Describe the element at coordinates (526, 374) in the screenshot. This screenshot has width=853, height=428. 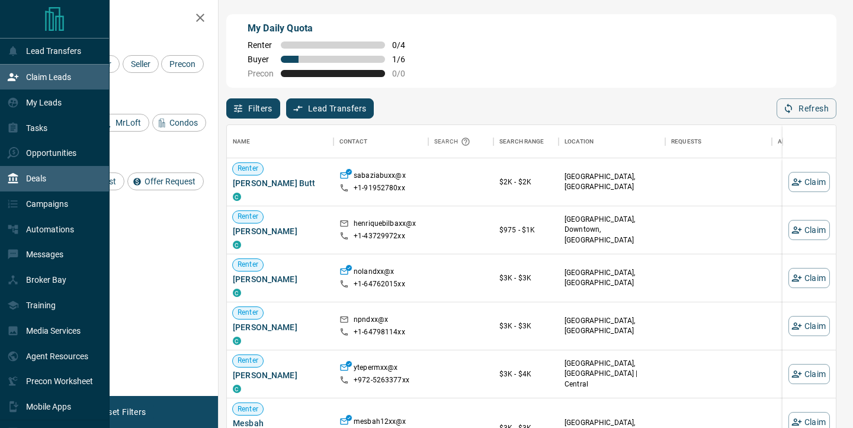
I see `p: $3K - $4K` at that location.